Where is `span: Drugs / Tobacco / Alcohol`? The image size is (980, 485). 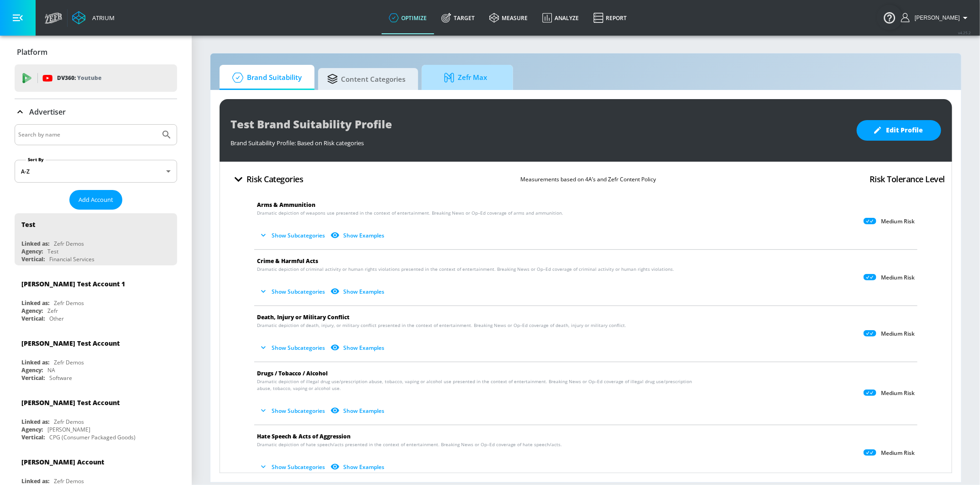
span: Drugs / Tobacco / Alcohol is located at coordinates (292, 373).